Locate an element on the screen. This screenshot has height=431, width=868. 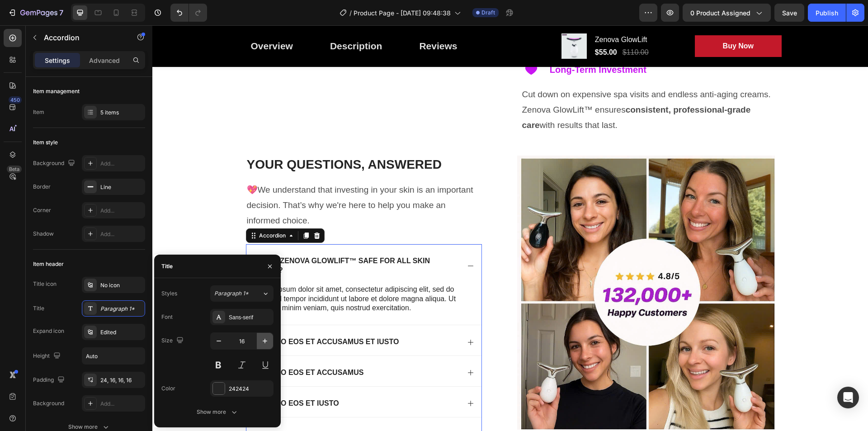
p: Cut down on expensive spa visits and endless anti-aging creams. Zenova GlowLift™ ensures with res... is located at coordinates (495, 85).